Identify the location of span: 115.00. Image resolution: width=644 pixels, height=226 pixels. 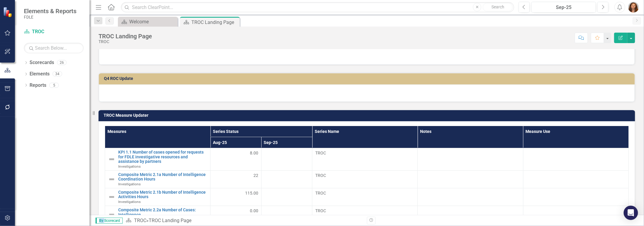
(252, 193).